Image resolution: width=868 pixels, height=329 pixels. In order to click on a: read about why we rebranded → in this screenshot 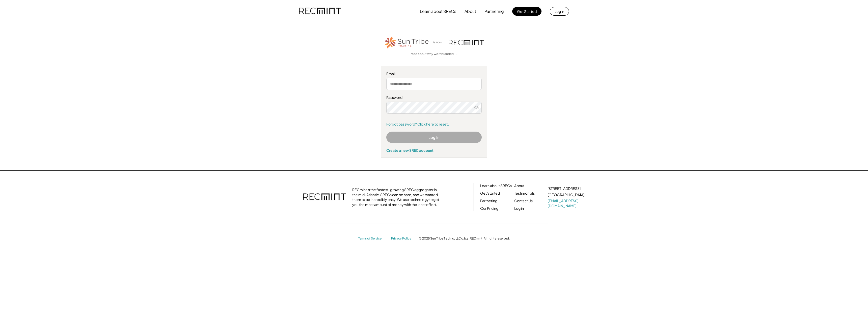, I will do `click(434, 54)`.